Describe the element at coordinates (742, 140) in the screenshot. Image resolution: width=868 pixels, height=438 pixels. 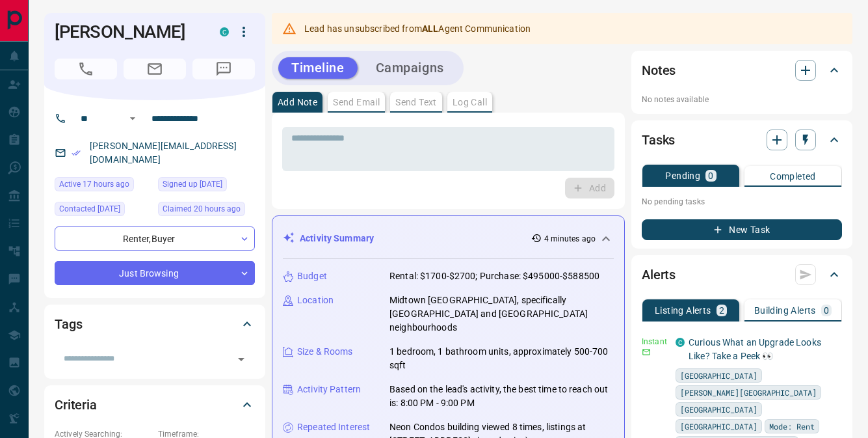
I see `div: Tasks` at that location.